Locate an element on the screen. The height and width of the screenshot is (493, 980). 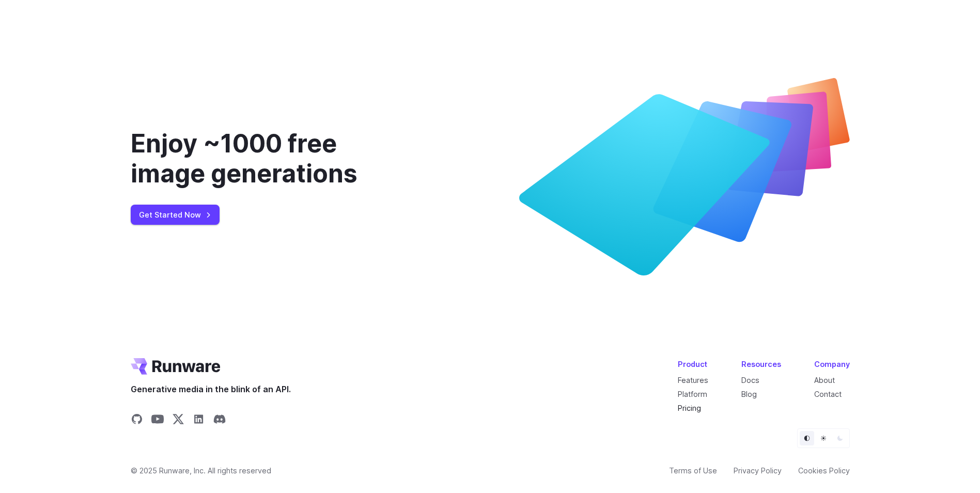
div: Product is located at coordinates (693, 364).